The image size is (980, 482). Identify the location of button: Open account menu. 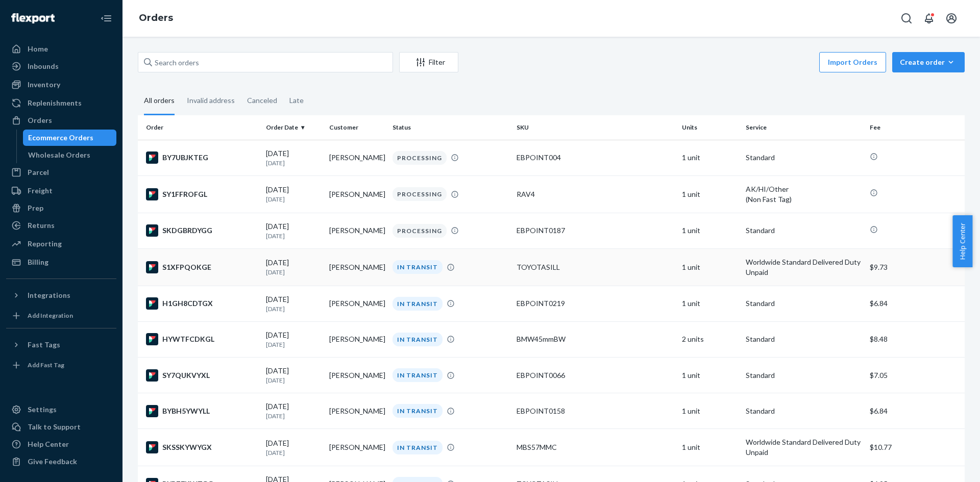
(951, 18).